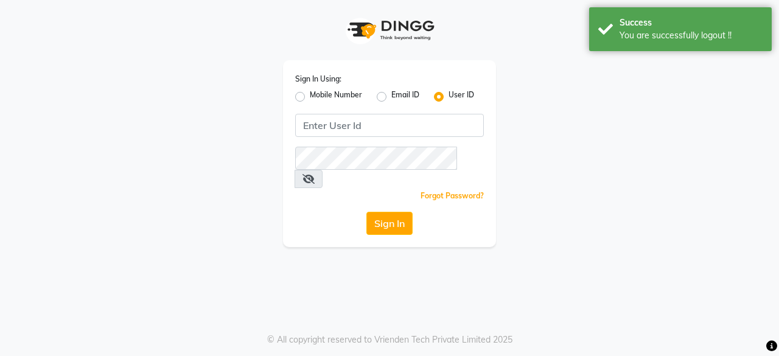 This screenshot has width=779, height=356. What do you see at coordinates (389, 223) in the screenshot?
I see `button: Sign In` at bounding box center [389, 223].